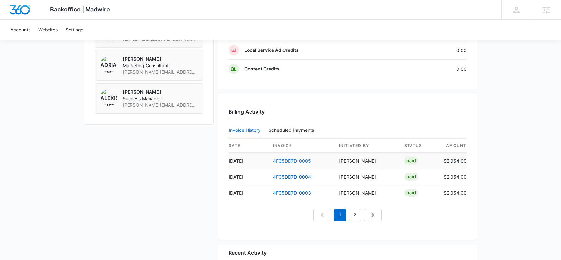 This screenshot has height=260, width=561. I want to click on span: Success Manager, so click(160, 99).